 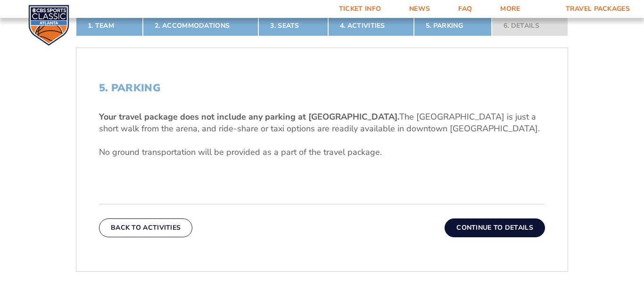 What do you see at coordinates (494, 228) in the screenshot?
I see `button: Continue To Details` at bounding box center [494, 228].